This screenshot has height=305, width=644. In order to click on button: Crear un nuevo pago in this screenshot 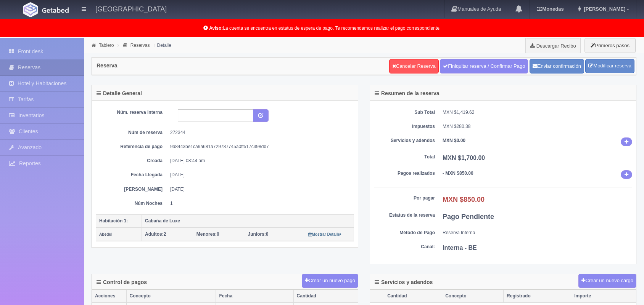, I will do `click(330, 281)`.